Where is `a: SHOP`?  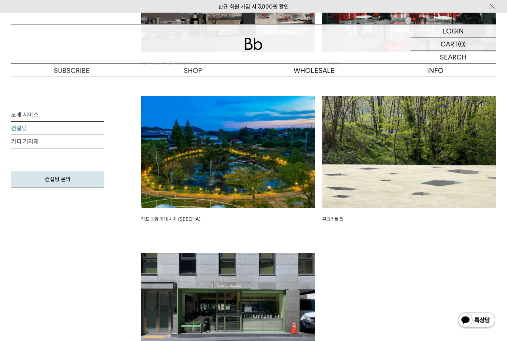
a: SHOP is located at coordinates (193, 70).